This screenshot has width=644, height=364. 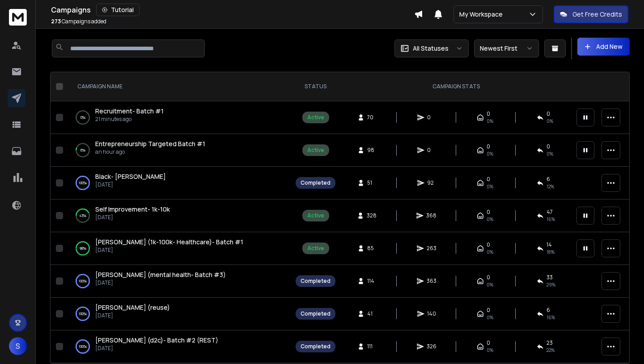 I want to click on span: 33, so click(x=550, y=277).